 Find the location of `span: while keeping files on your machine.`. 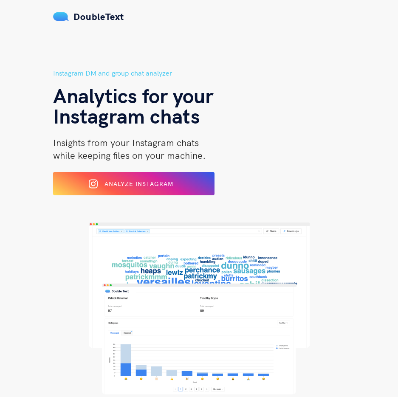

span: while keeping files on your machine. is located at coordinates (129, 155).